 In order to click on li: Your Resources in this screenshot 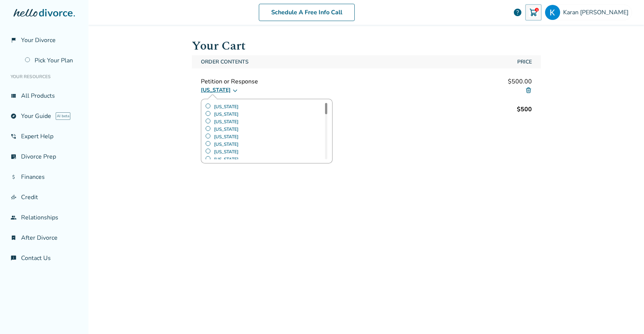, I will do `click(44, 77)`.